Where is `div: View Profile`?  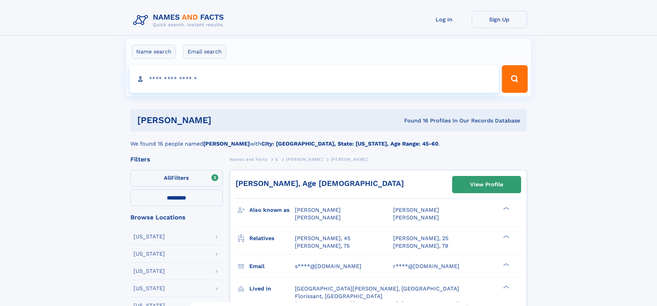
div: View Profile is located at coordinates (487, 185).